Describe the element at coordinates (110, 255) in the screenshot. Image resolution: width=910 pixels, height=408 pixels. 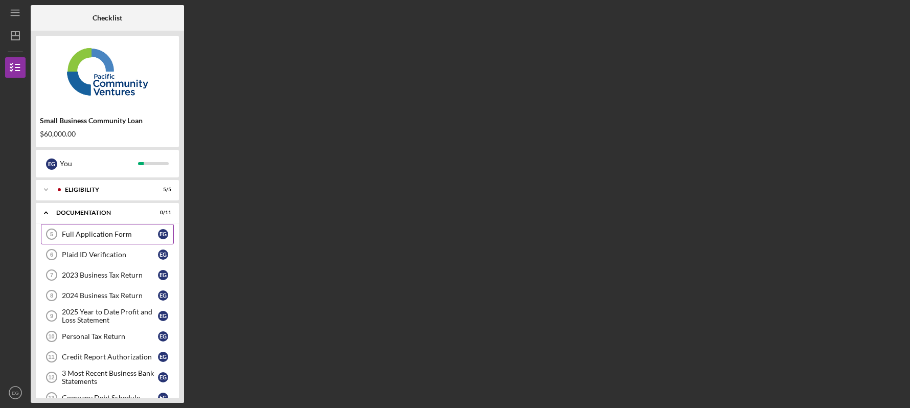
I see `div: Plaid ID Verification` at that location.